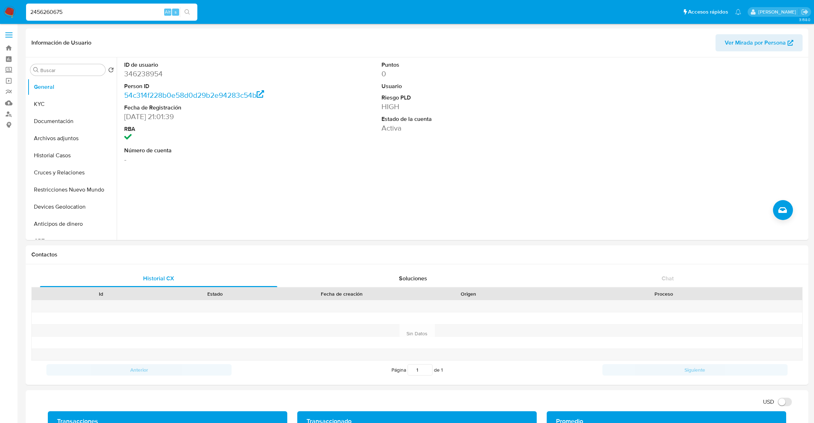  I want to click on div: Estado, so click(215, 294).